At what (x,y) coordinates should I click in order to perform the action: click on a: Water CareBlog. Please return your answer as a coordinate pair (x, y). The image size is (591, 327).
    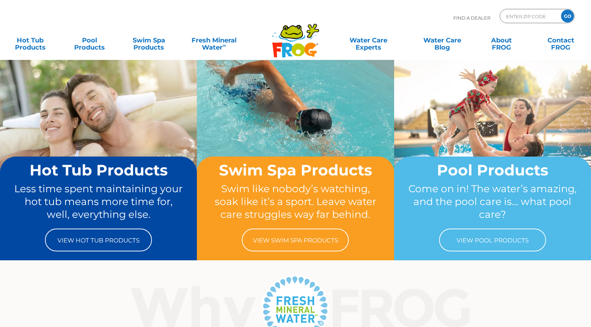
    Looking at the image, I should click on (442, 40).